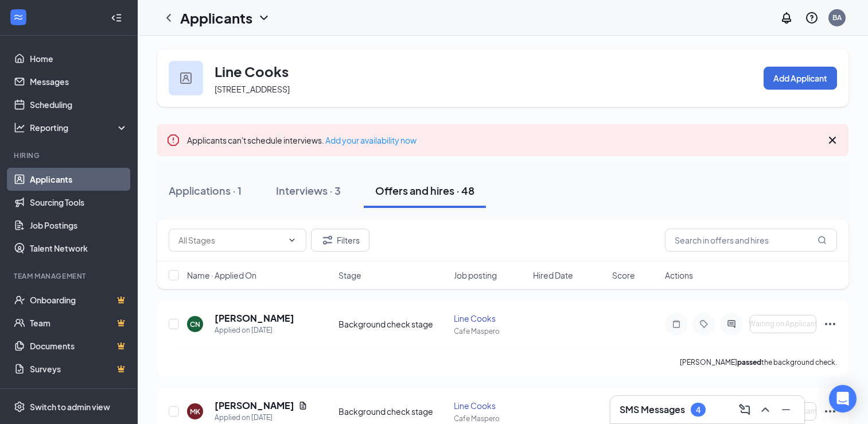 The height and width of the screenshot is (424, 868). I want to click on div: Team Management, so click(70, 276).